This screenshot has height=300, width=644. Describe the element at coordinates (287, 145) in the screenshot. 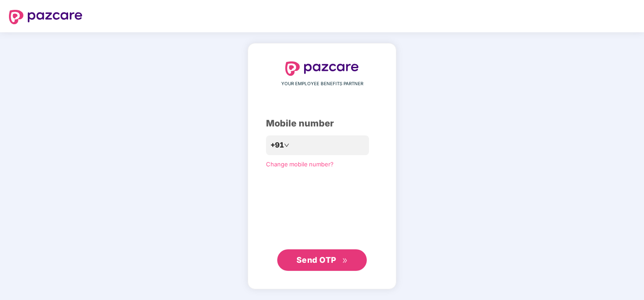

I see `span: down` at that location.